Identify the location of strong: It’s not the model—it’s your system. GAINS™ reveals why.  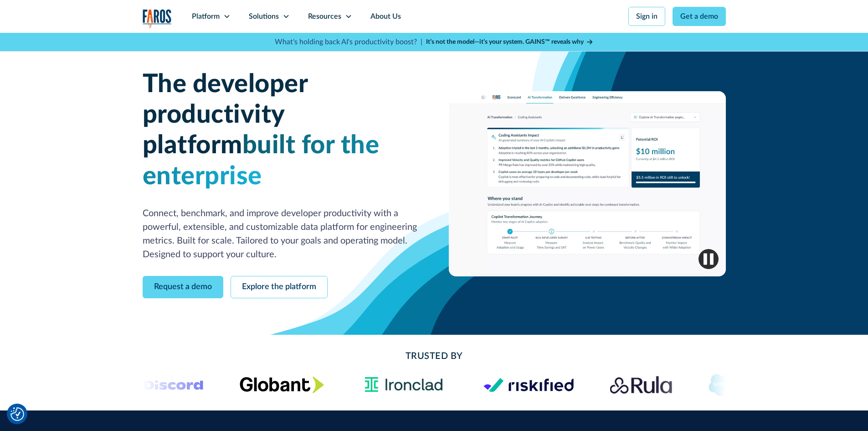
(505, 42).